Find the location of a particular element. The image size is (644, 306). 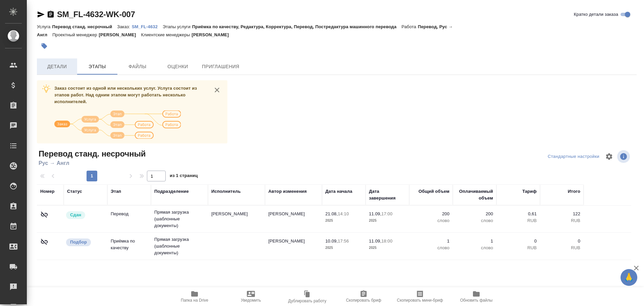

p: Перевод станд. несрочный is located at coordinates (84, 26).